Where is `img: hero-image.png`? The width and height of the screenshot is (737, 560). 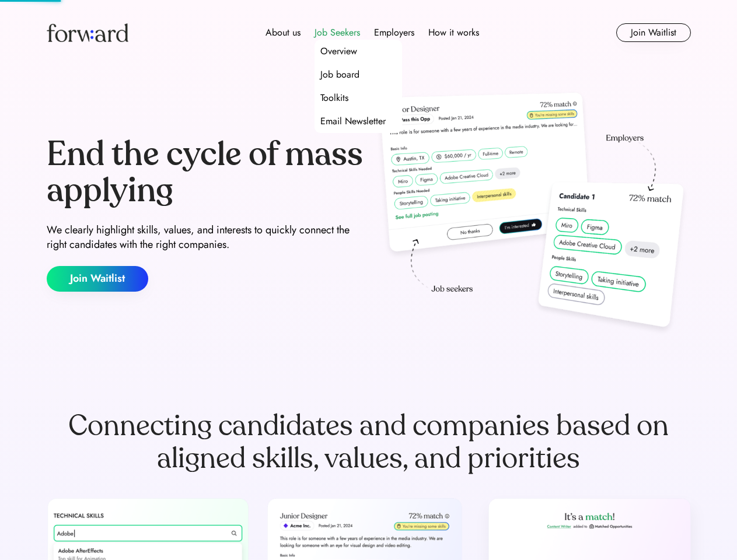 img: hero-image.png is located at coordinates (532, 214).